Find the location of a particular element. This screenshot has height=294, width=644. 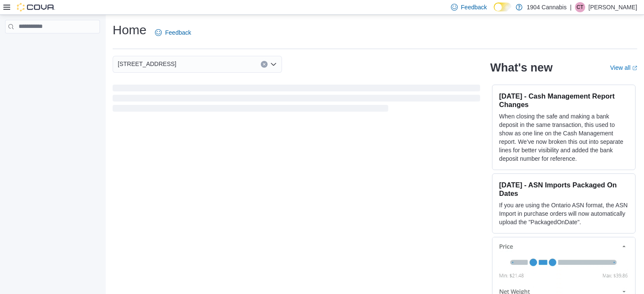

button: Open list of options is located at coordinates (274, 64).